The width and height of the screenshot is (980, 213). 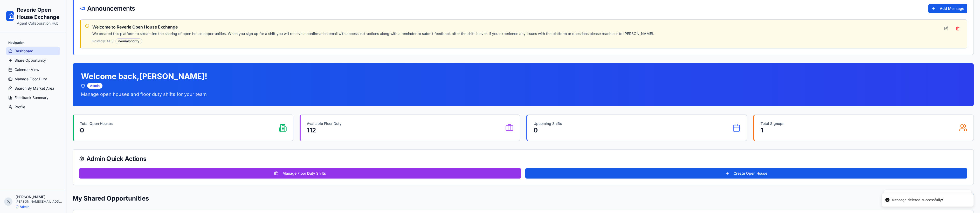 What do you see at coordinates (107, 8) in the screenshot?
I see `div: Announcements` at bounding box center [107, 8].